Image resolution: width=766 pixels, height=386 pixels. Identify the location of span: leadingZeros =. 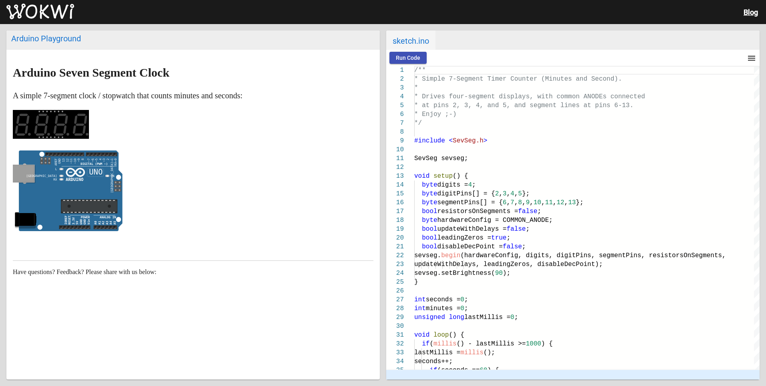
(465, 238).